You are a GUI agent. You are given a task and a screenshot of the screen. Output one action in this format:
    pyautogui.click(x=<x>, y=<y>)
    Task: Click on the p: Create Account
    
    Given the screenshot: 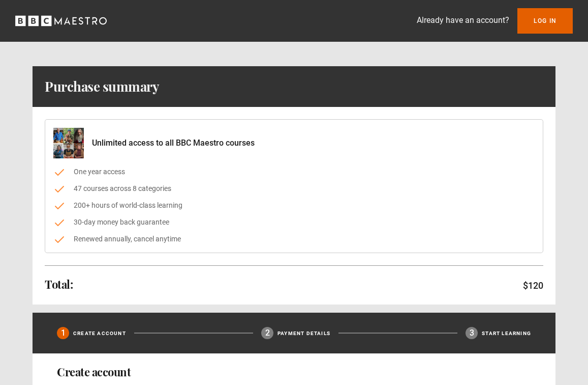 What is the action you would take?
    pyautogui.click(x=100, y=333)
    